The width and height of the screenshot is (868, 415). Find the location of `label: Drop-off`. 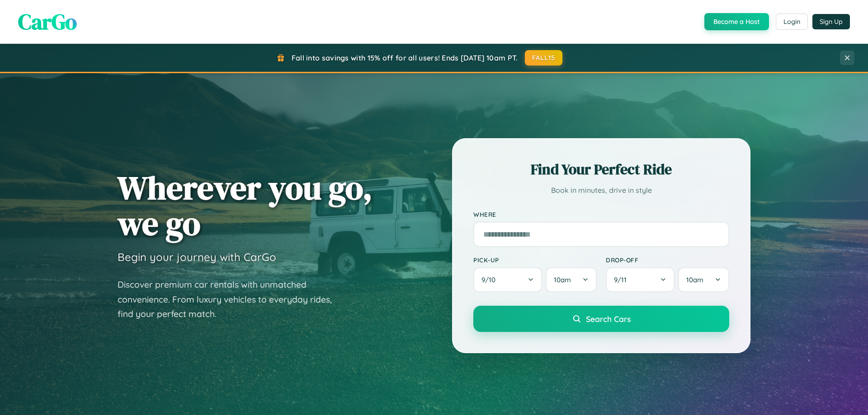

label: Drop-off is located at coordinates (667, 260).